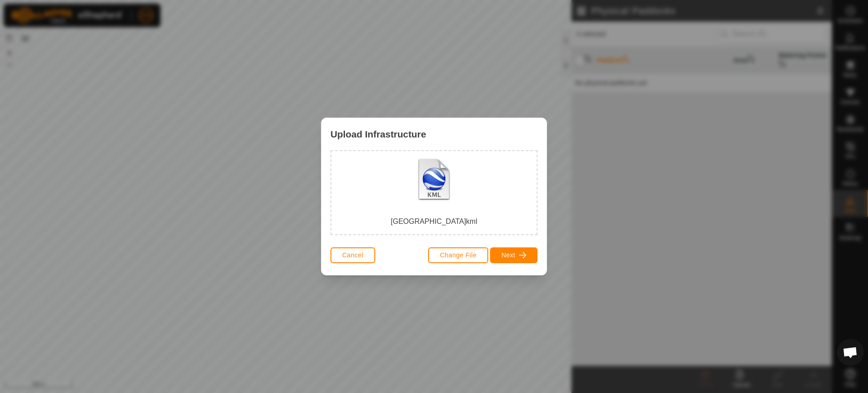 Image resolution: width=868 pixels, height=393 pixels. What do you see at coordinates (851, 352) in the screenshot?
I see `a: Open chat` at bounding box center [851, 352].